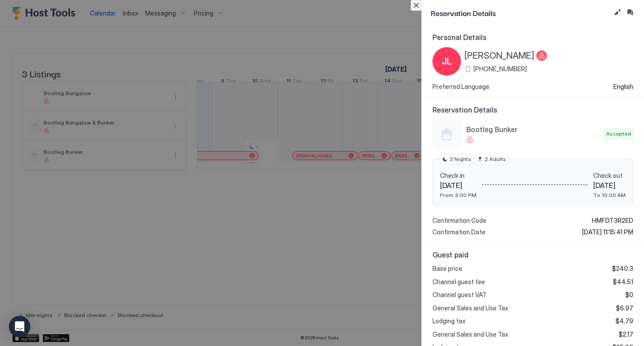 The width and height of the screenshot is (644, 346). Describe the element at coordinates (460, 295) in the screenshot. I see `span: Channel guest VAT` at that location.